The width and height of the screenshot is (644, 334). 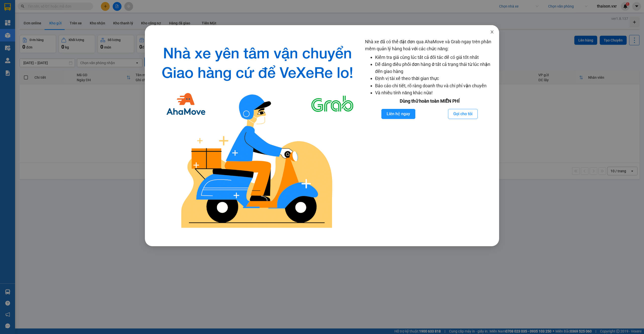 What do you see at coordinates (492, 32) in the screenshot?
I see `span: close` at bounding box center [492, 32].